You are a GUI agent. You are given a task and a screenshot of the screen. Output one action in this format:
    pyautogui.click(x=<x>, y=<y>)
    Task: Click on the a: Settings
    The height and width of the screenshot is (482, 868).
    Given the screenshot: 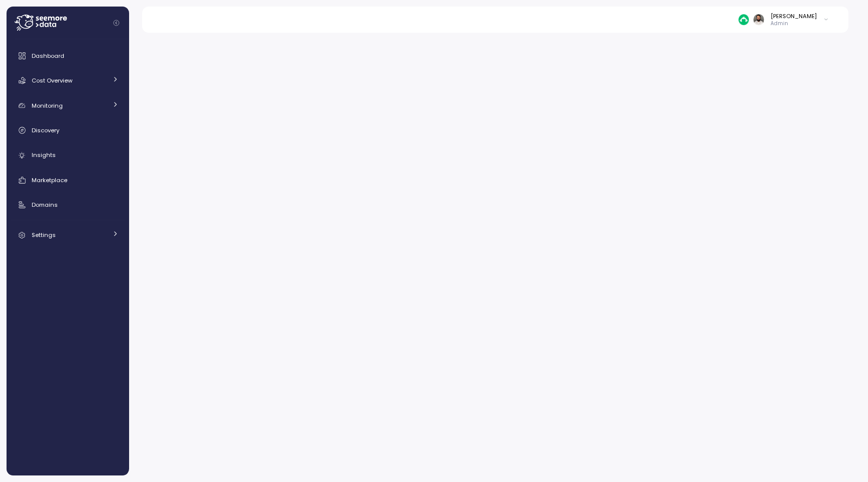 What is the action you would take?
    pyautogui.click(x=68, y=235)
    